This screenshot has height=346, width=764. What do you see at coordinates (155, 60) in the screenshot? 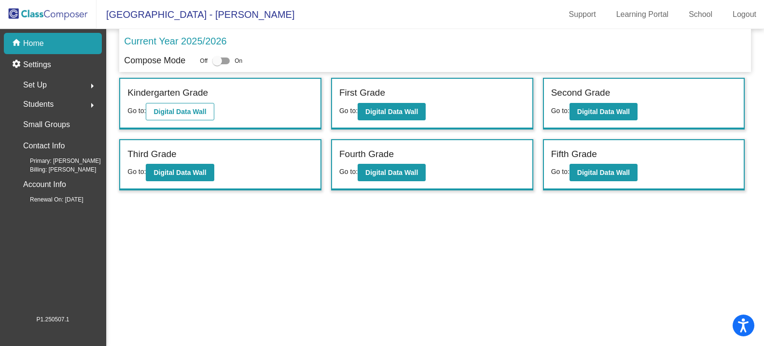
I see `p: Compose Mode` at bounding box center [155, 60].